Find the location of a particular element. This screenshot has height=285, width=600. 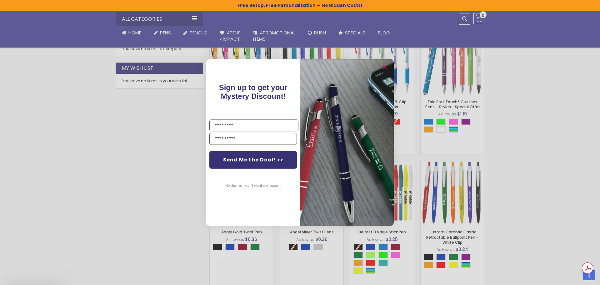

img: pop-up-image is located at coordinates (347, 142).